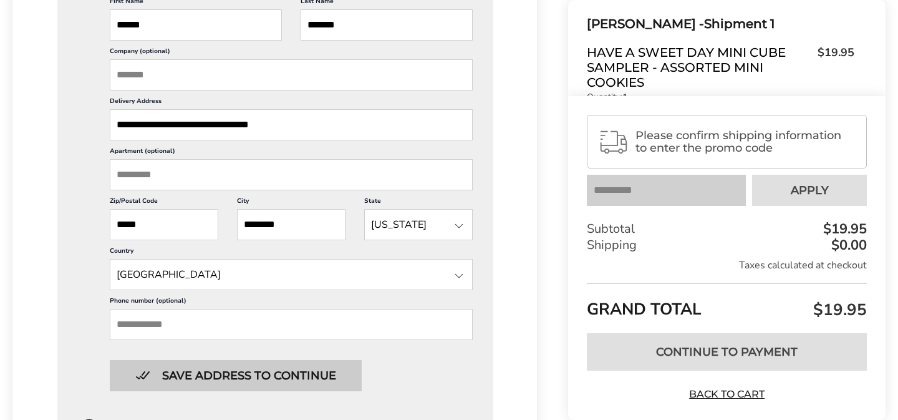 The width and height of the screenshot is (898, 420). I want to click on input: ZIP, so click(164, 224).